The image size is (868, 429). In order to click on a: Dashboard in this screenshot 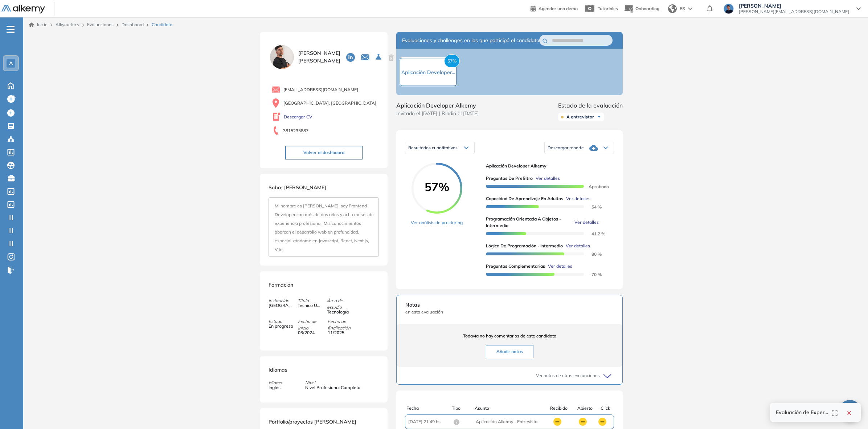, I will do `click(132, 24)`.